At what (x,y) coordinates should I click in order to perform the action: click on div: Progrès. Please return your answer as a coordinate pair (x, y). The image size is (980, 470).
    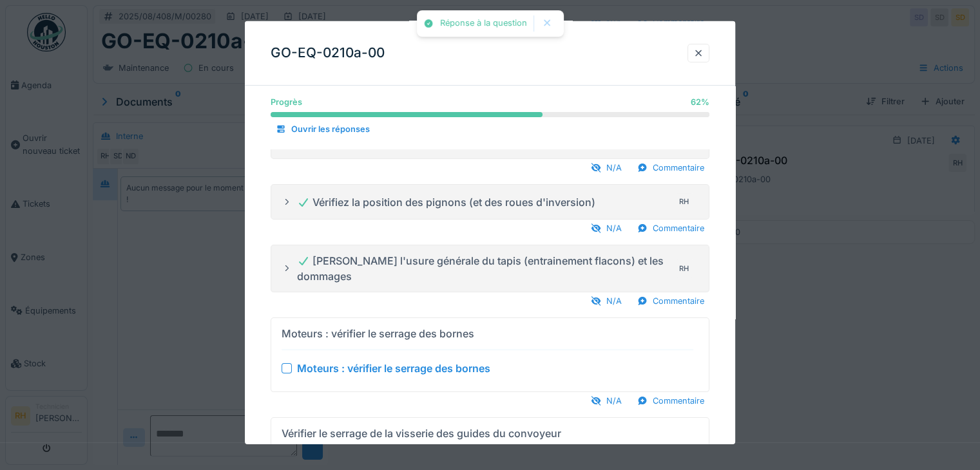
    Looking at the image, I should click on (286, 102).